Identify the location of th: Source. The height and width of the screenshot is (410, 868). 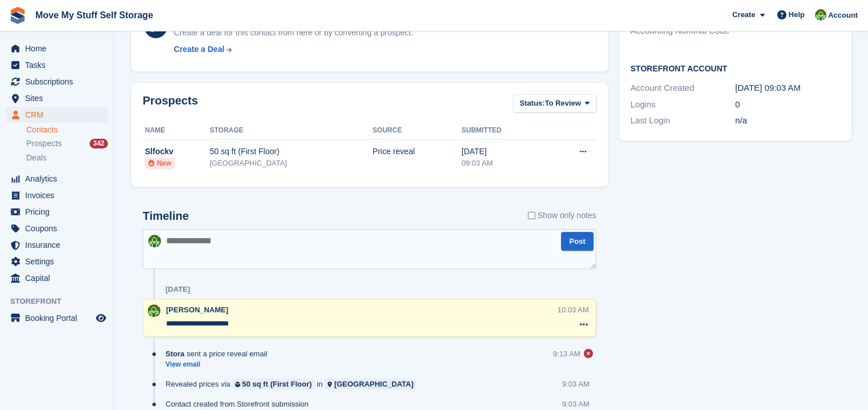
(417, 131).